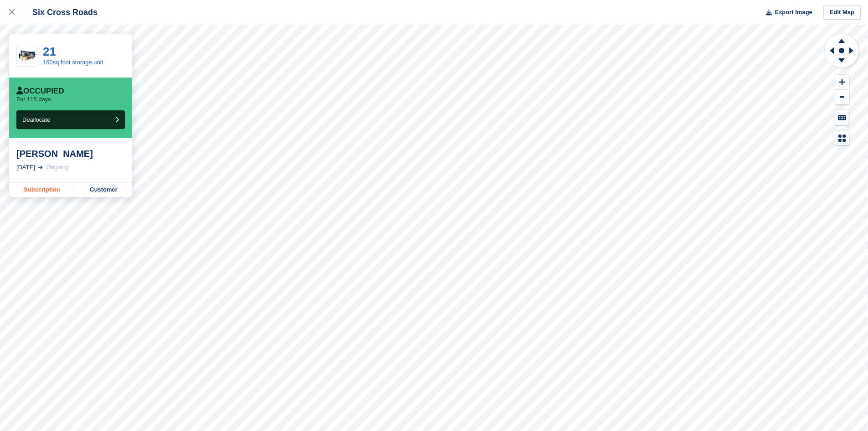  What do you see at coordinates (71, 120) in the screenshot?
I see `button: Deallocate` at bounding box center [71, 120].